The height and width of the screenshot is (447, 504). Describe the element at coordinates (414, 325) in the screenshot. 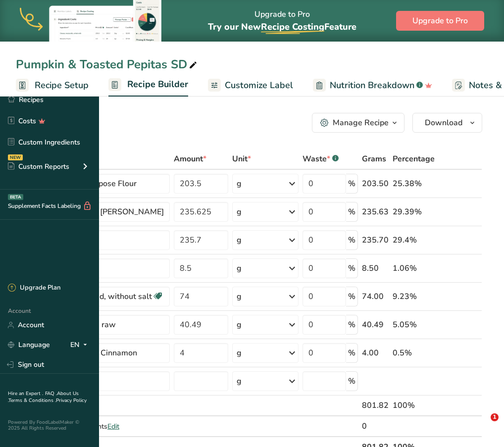

I see `div: 5.05%` at that location.